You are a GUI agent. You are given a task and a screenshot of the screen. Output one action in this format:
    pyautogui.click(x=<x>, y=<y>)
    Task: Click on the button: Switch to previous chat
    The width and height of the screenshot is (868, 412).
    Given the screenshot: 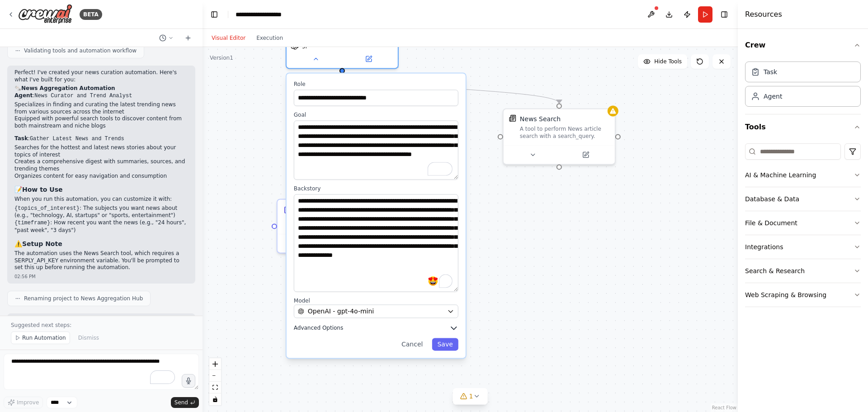 What is the action you would take?
    pyautogui.click(x=166, y=38)
    